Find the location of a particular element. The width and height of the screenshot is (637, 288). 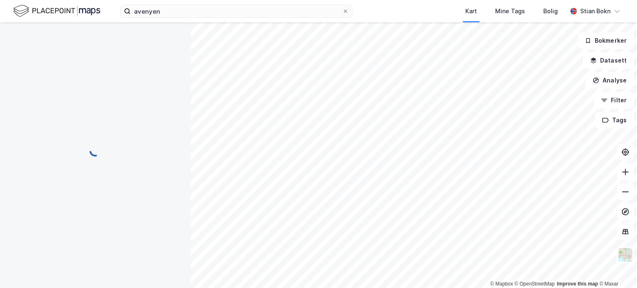

img: spinner.a6d8c91a73a9ac5275cf975e30b51cfb.svg is located at coordinates (95, 151).